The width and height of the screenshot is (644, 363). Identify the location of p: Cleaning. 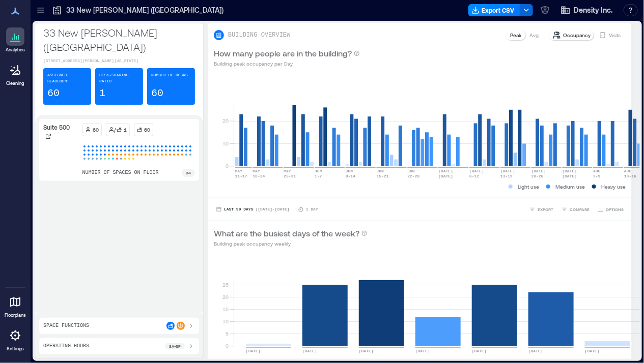
(15, 84).